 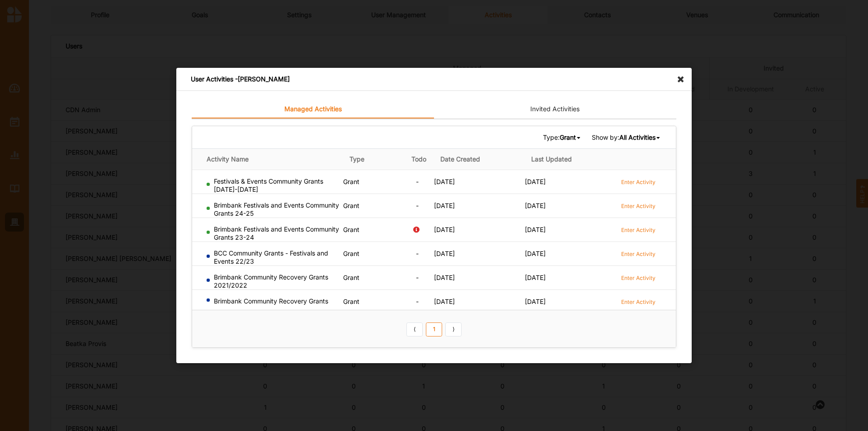 I want to click on b: All Activities, so click(x=637, y=137).